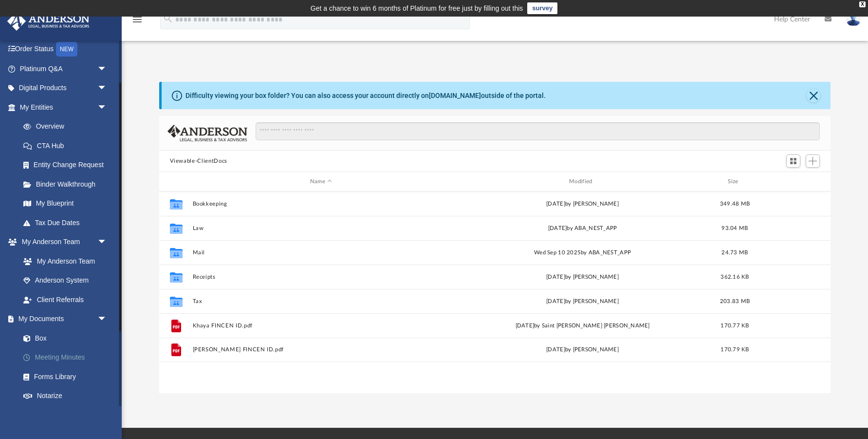 This screenshot has width=868, height=439. I want to click on a: Online Learningarrow_drop_down, so click(62, 415).